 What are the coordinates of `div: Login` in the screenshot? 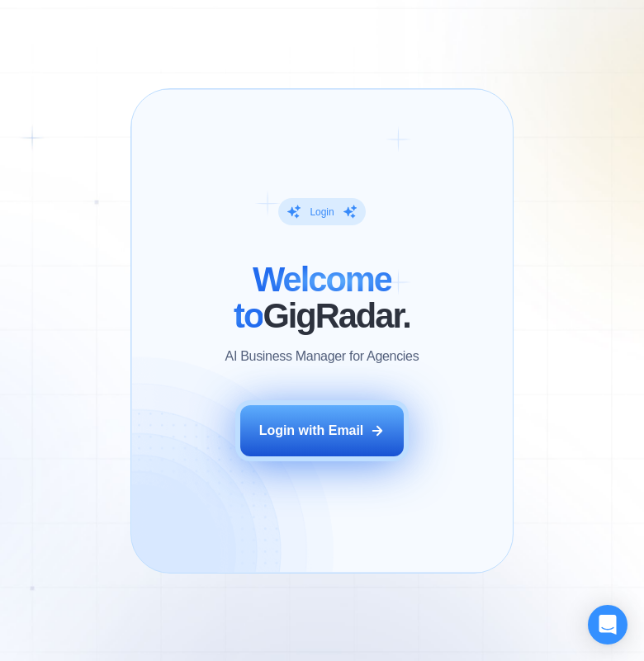 It's located at (321, 212).